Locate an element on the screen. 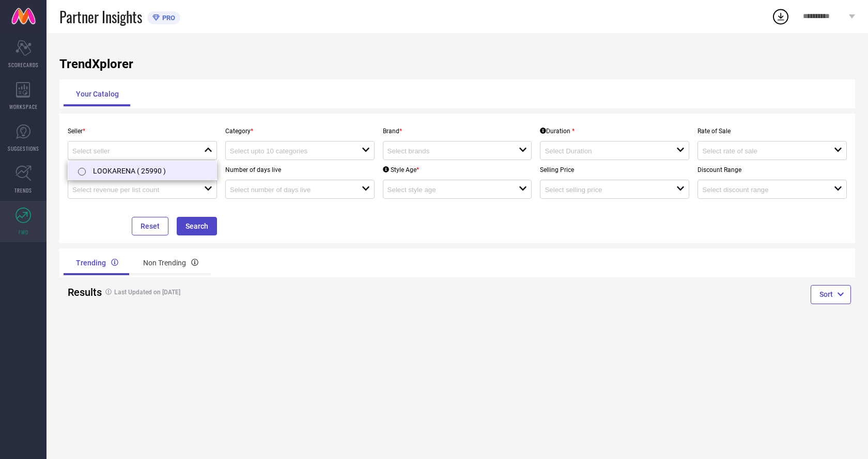 The height and width of the screenshot is (459, 868). input: Select revenue per list count is located at coordinates (131, 189).